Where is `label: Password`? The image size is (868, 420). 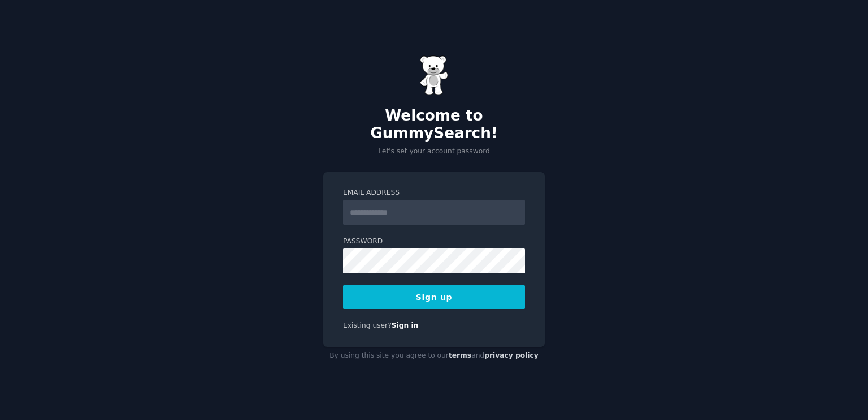 label: Password is located at coordinates (434, 241).